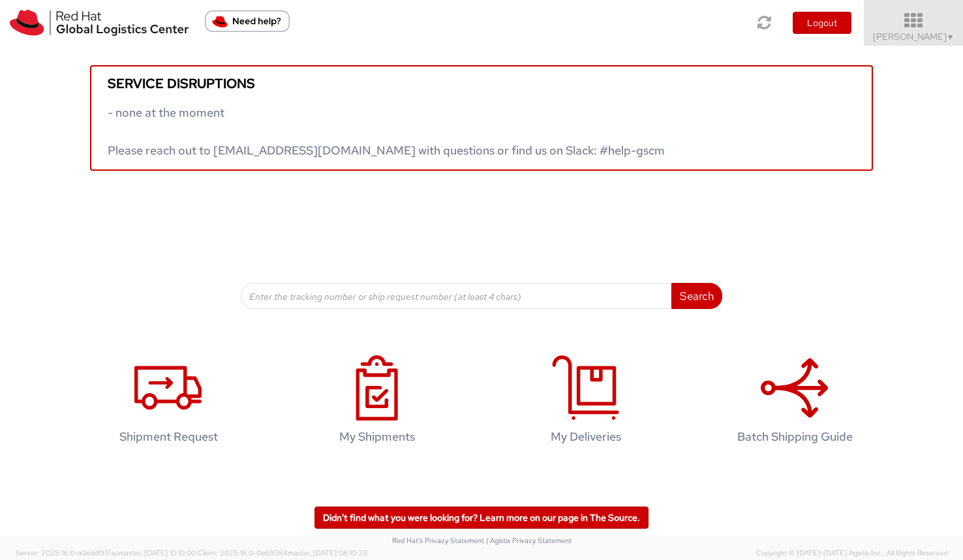 Image resolution: width=963 pixels, height=560 pixels. What do you see at coordinates (438, 541) in the screenshot?
I see `a: Red Hat's Privacy Statement` at bounding box center [438, 541].